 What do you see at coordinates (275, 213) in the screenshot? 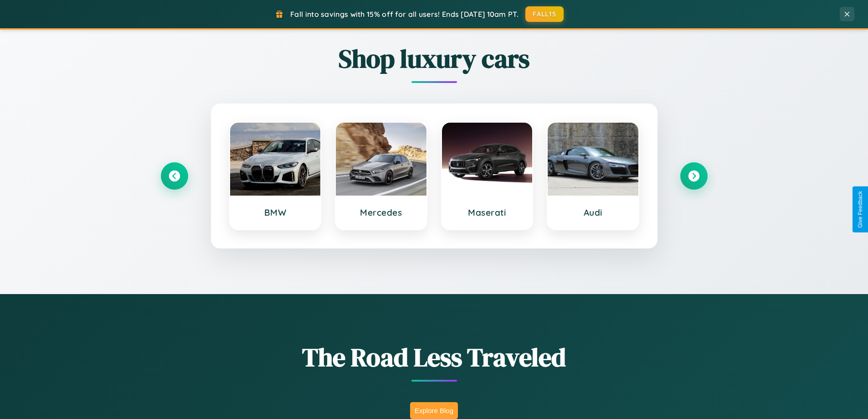
I see `h3: BMW` at bounding box center [275, 213].